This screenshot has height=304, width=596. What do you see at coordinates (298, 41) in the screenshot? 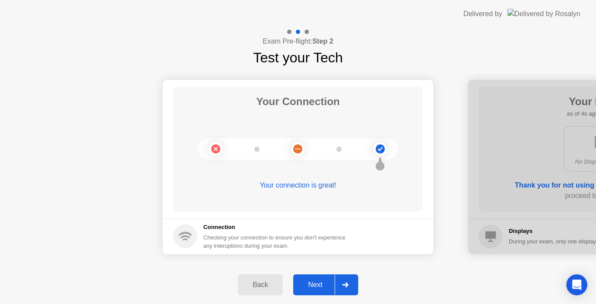
I see `h4: Exam Pre-flight:` at bounding box center [298, 41].